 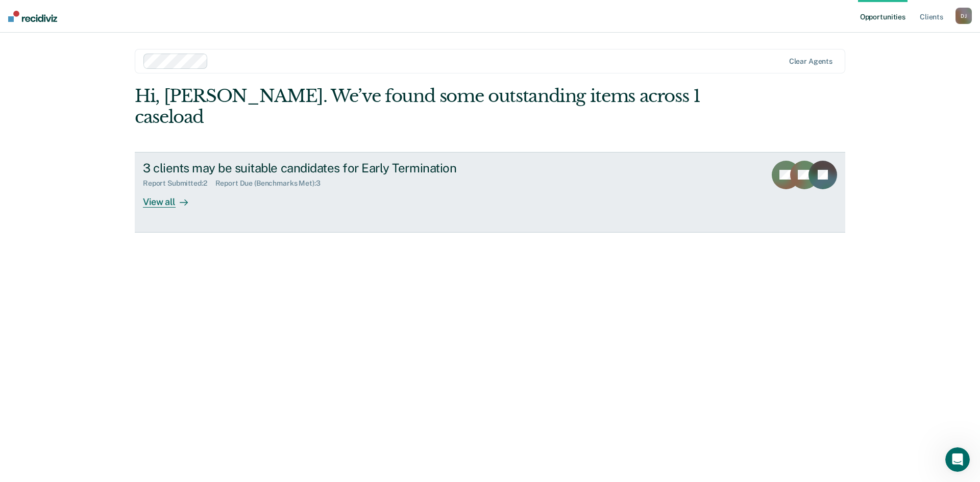 What do you see at coordinates (171, 198) in the screenshot?
I see `div: View all` at bounding box center [171, 198].